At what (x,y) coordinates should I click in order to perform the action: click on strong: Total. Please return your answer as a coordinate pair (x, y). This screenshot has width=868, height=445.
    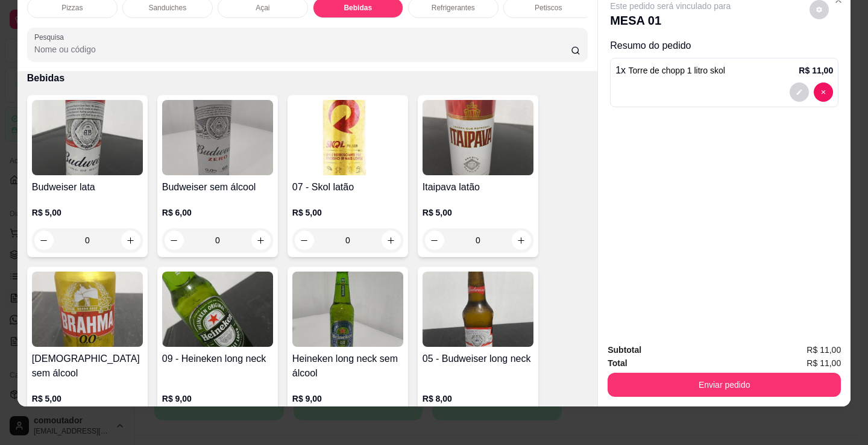
    Looking at the image, I should click on (617, 364).